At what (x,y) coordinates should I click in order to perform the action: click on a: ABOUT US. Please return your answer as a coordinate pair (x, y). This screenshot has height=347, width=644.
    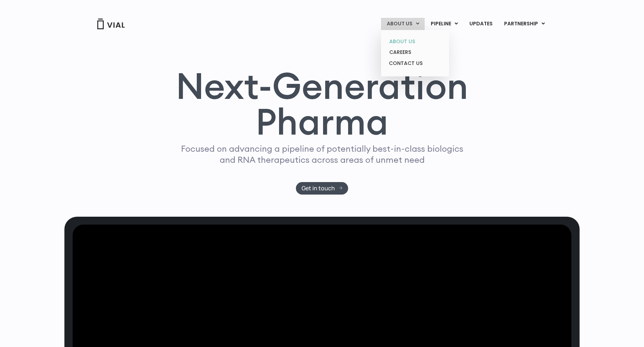
    Looking at the image, I should click on (414, 42).